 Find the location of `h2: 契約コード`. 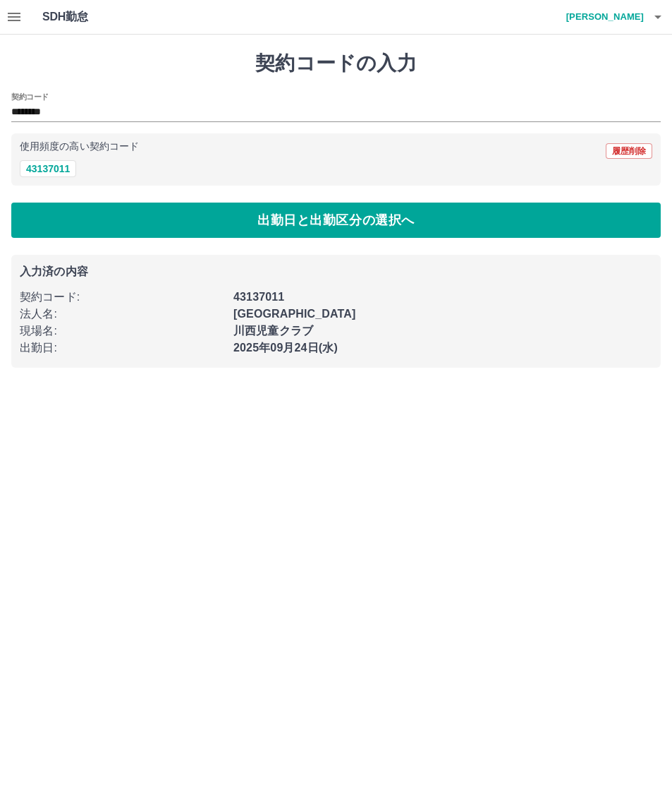

h2: 契約コード is located at coordinates (30, 97).